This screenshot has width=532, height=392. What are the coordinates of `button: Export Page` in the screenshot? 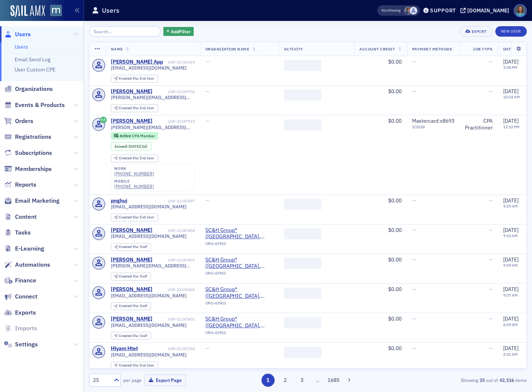 It's located at (165, 380).